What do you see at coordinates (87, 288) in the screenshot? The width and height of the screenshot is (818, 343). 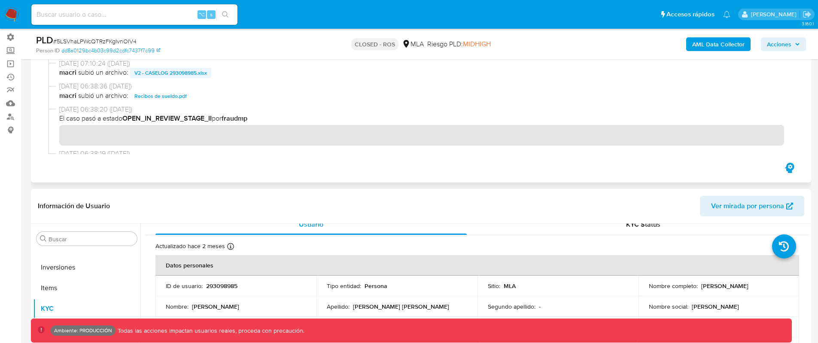 I see `button: Items` at bounding box center [87, 288].